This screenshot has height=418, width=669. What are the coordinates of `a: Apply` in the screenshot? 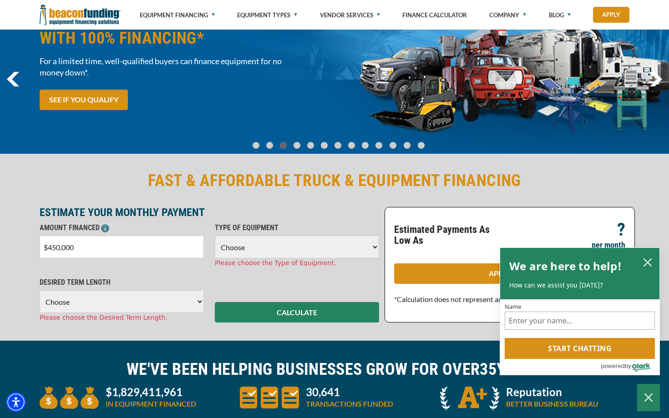 It's located at (611, 15).